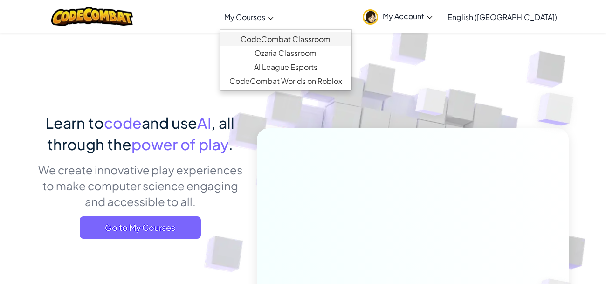 This screenshot has height=284, width=606. Describe the element at coordinates (140, 186) in the screenshot. I see `p: We create innovative play experiences to make computer science engaging and accessible to all.` at that location.